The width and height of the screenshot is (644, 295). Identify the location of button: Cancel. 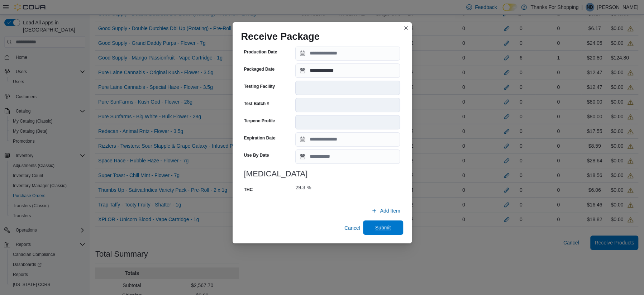
(352, 228).